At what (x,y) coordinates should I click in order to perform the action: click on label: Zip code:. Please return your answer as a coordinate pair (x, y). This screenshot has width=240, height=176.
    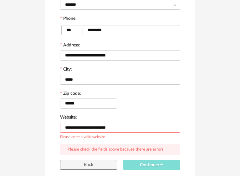
    Looking at the image, I should click on (70, 94).